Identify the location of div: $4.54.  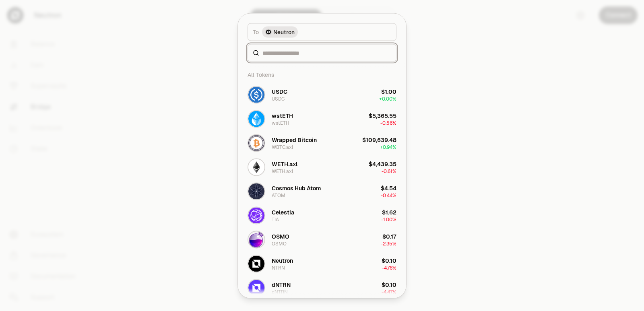
(388, 188).